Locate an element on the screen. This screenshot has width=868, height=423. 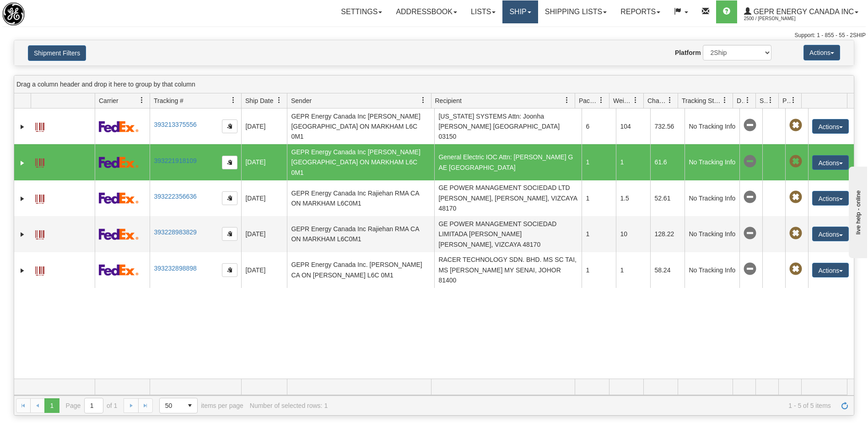
td: 58.24 is located at coordinates (667, 270).